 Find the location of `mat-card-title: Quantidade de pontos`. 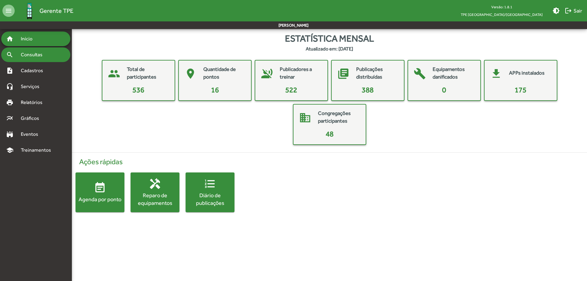

mat-card-title: Quantidade de pontos is located at coordinates (224, 73).